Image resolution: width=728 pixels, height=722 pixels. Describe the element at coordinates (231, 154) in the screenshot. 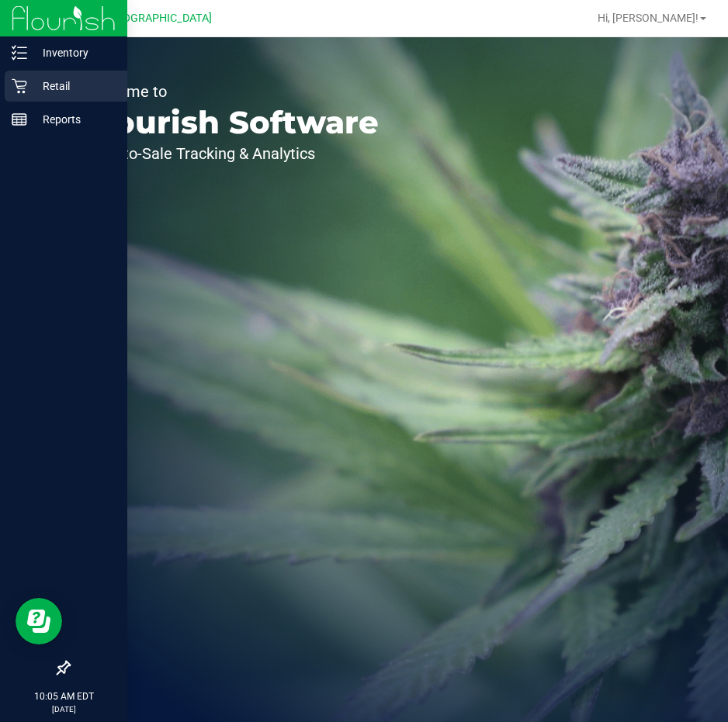

I see `p: Seed-to-Sale Tracking & Analytics` at that location.